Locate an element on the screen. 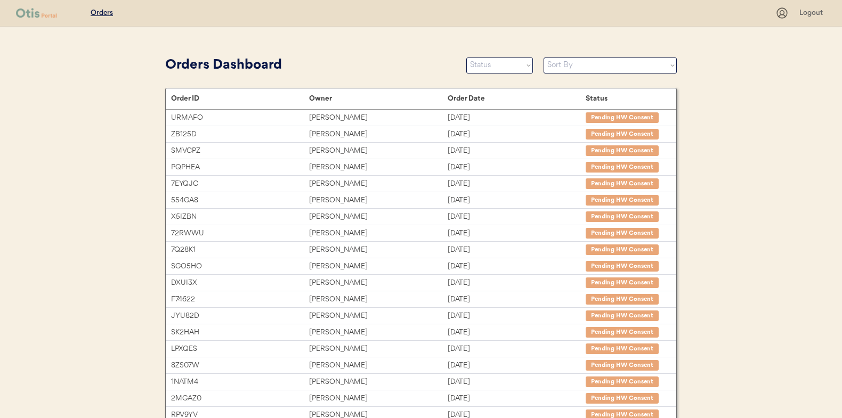 The width and height of the screenshot is (842, 418). div: JYU82D is located at coordinates (240, 316).